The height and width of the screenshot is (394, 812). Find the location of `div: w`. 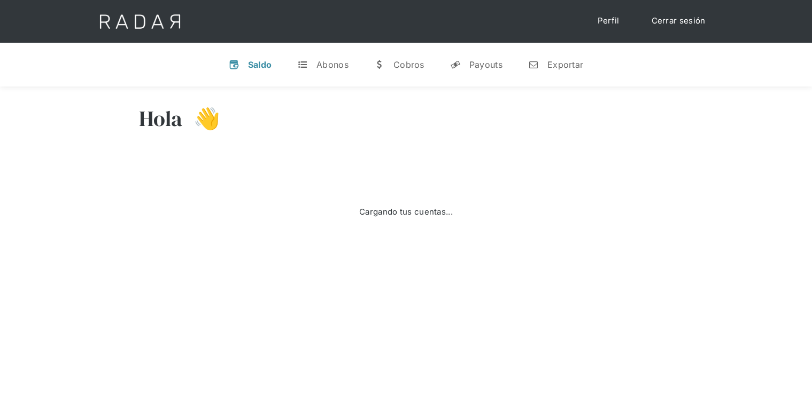

div: w is located at coordinates (379, 65).